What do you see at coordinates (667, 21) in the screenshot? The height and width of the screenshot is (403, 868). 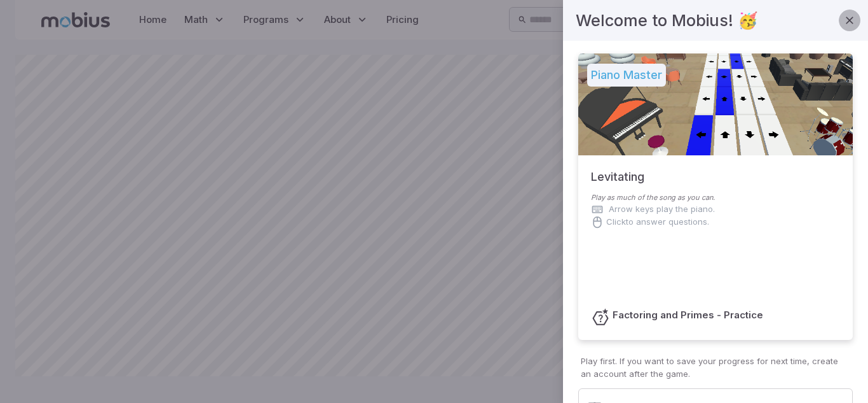 I see `h4: Welcome to Mobius! 🥳` at bounding box center [667, 21].